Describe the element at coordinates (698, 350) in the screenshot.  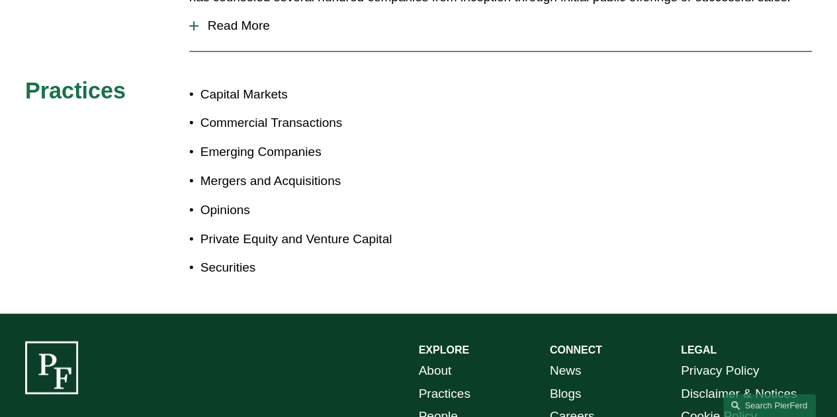
I see `strong: LEGAL` at that location.